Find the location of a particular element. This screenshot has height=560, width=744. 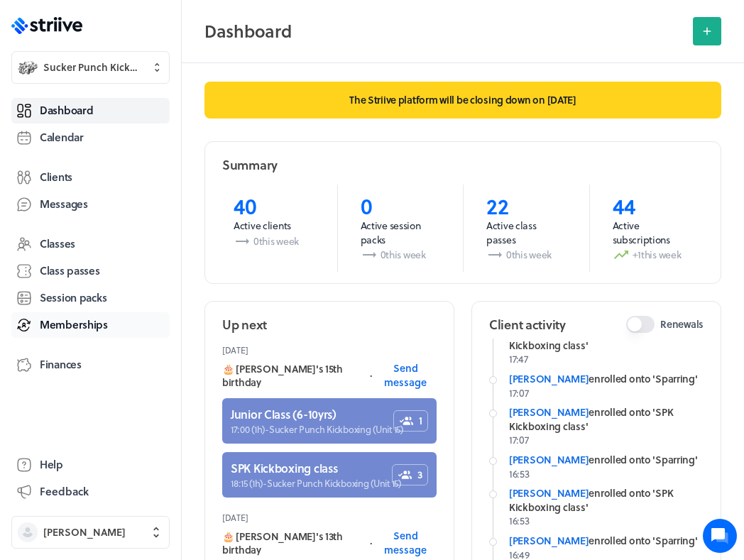

span: Sucker Punch Kickboxing is located at coordinates (93, 67).